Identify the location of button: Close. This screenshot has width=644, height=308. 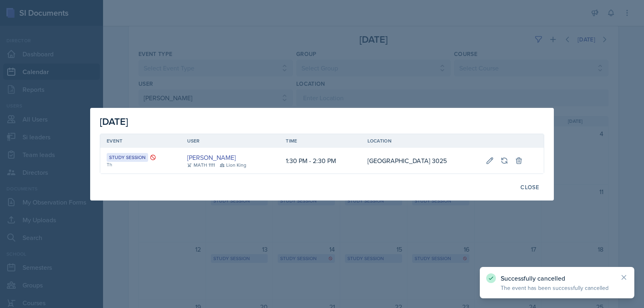
(530, 187).